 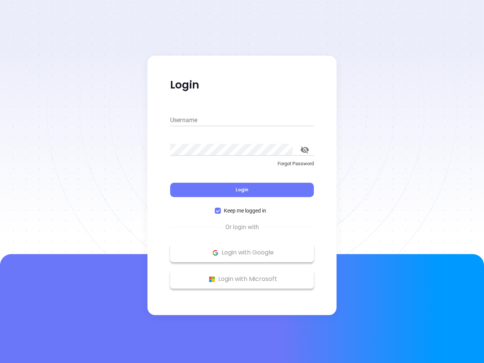 I want to click on button: Login, so click(x=242, y=190).